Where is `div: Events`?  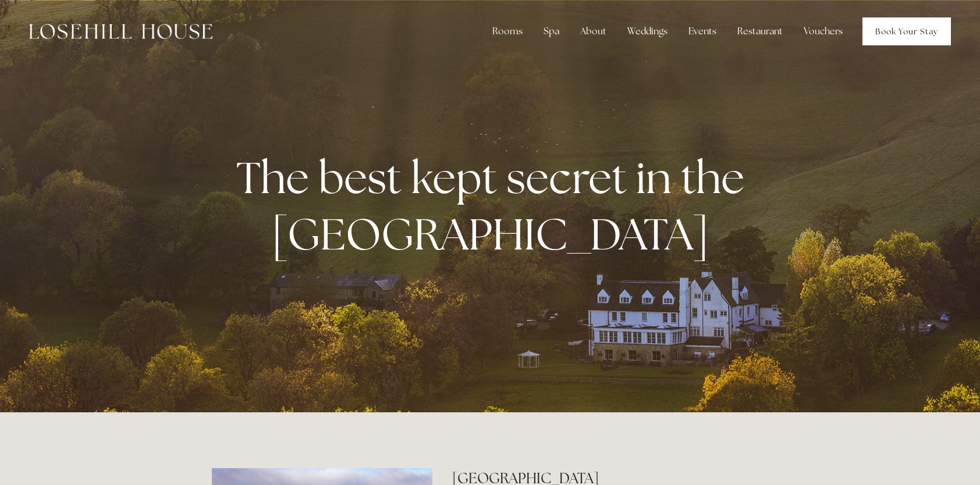 div: Events is located at coordinates (703, 32).